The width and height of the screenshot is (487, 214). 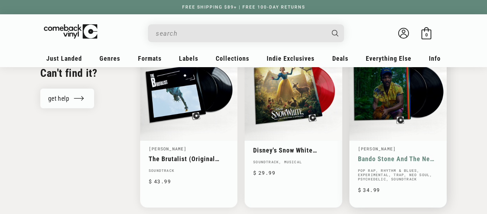 What do you see at coordinates (244, 7) in the screenshot?
I see `a: FREE SHIPPING $89+ | FREE 100-DAY RETURNS` at bounding box center [244, 7].